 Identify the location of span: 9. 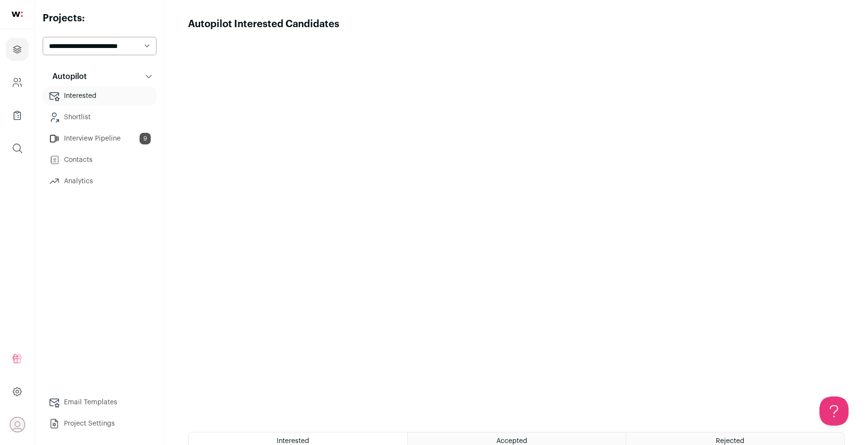
(145, 139).